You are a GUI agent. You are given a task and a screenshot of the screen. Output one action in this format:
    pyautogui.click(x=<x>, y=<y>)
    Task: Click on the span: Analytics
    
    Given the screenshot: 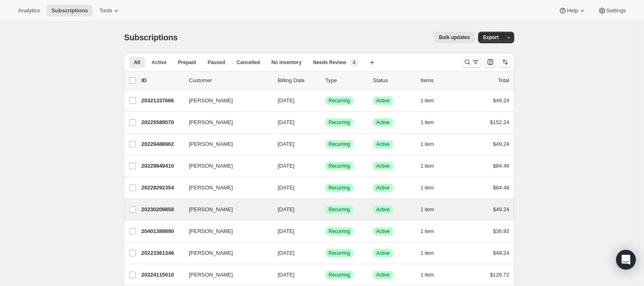 What is the action you would take?
    pyautogui.click(x=29, y=11)
    